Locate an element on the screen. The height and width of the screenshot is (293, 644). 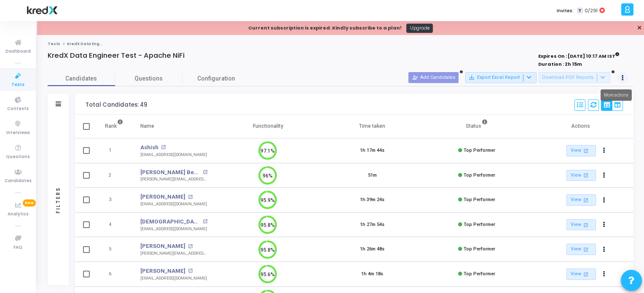
div: Time taken is located at coordinates (372, 126).